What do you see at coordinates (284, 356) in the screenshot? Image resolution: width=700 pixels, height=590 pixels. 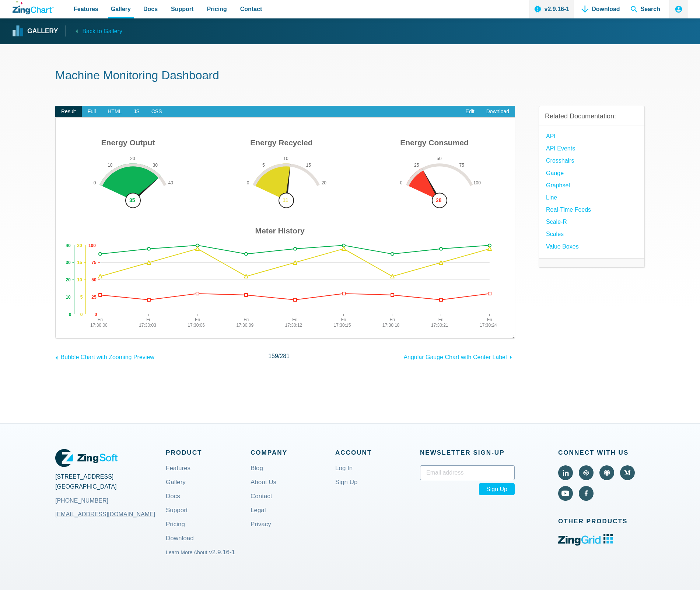 I see `span: 281` at bounding box center [284, 356].